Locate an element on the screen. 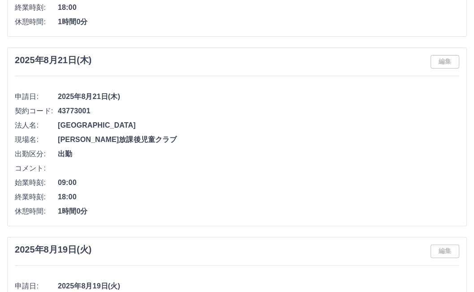 The width and height of the screenshot is (474, 292). span: 出勤区分: is located at coordinates (36, 154).